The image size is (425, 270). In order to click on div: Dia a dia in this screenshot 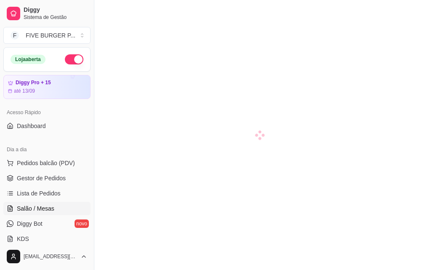, I will do `click(47, 149)`.